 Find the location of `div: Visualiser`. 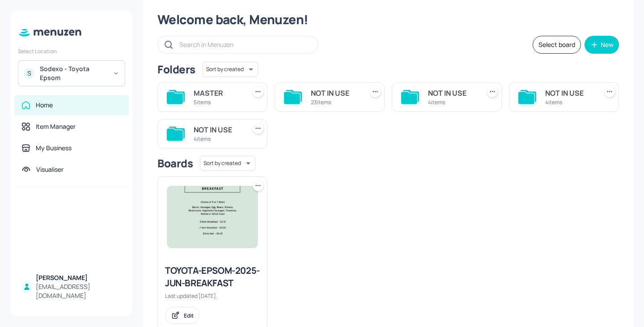

div: Visualiser is located at coordinates (50, 170).